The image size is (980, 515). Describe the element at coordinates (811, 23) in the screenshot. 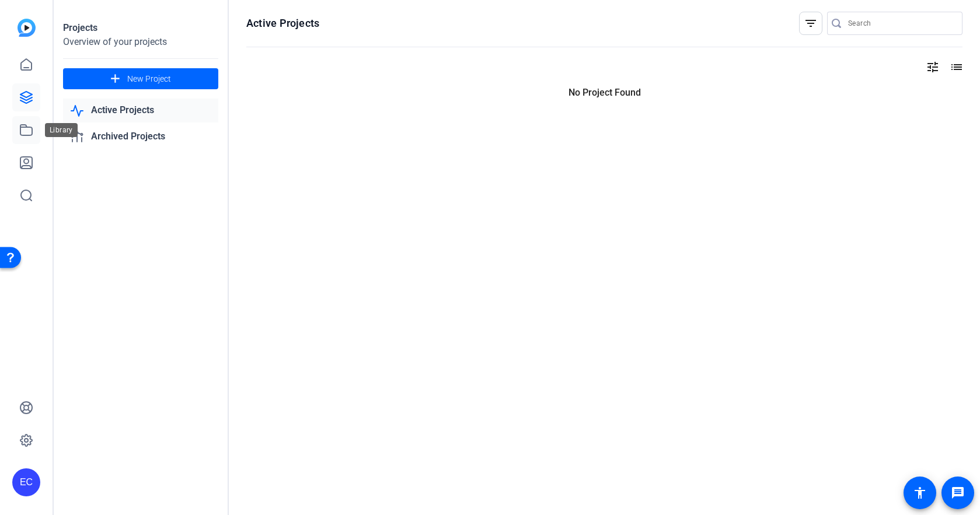

I see `mat-icon: filter_list` at that location.